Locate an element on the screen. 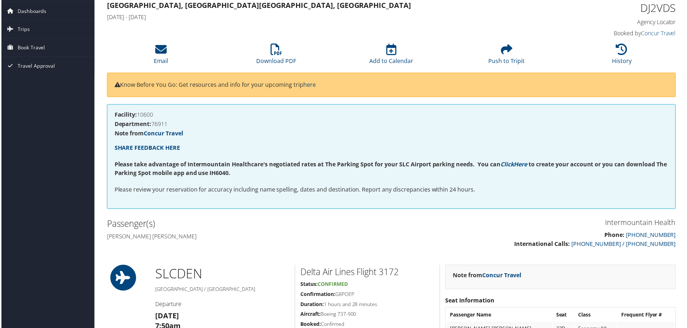  a: Add to Calendar is located at coordinates (392, 56).